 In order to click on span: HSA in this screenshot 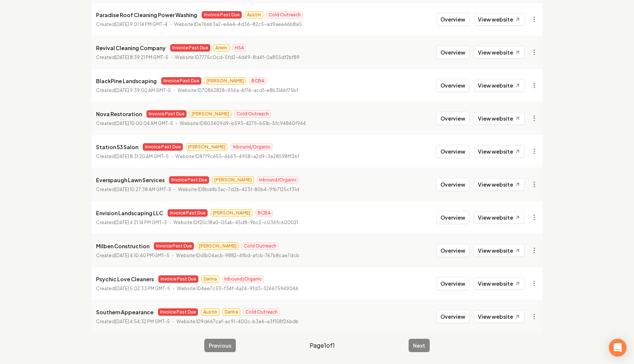, I will do `click(239, 48)`.